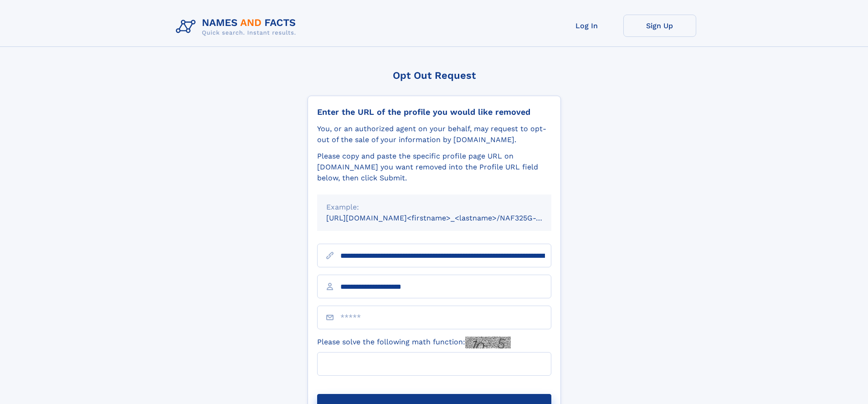  Describe the element at coordinates (435, 134) in the screenshot. I see `div: You, or an authorized agent on your behalf, may request to opt-out of the sale of your informatio...` at that location.